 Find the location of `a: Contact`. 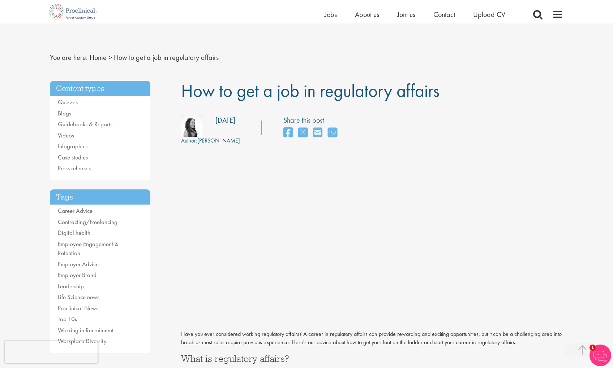

a: Contact is located at coordinates (444, 14).